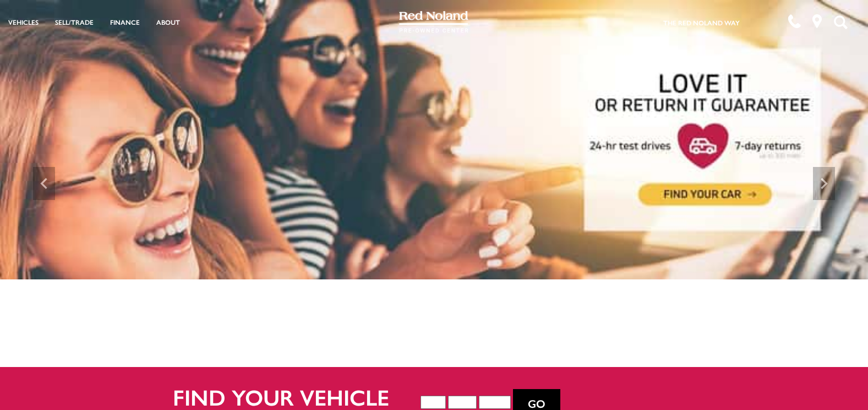 The width and height of the screenshot is (868, 410). What do you see at coordinates (701, 23) in the screenshot?
I see `a: The Red Noland Way` at bounding box center [701, 23].